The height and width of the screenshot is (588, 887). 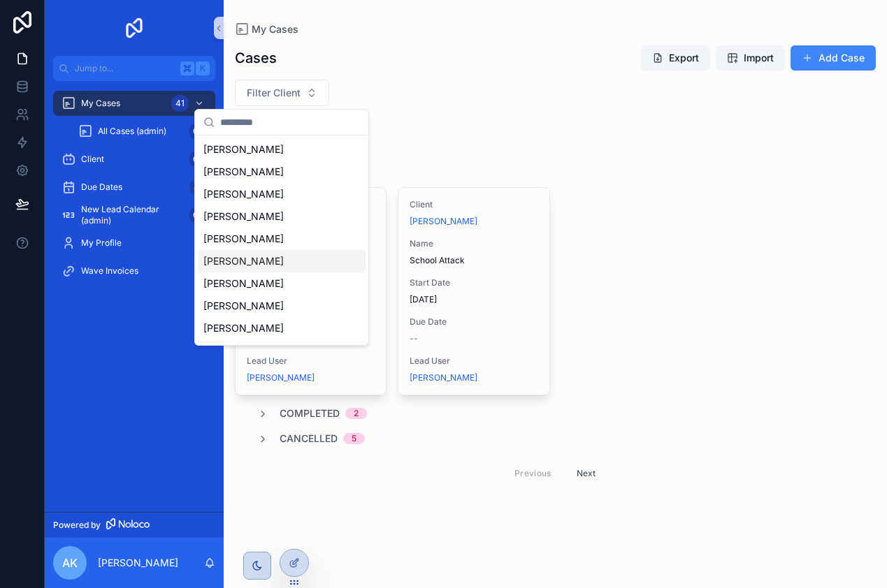 What do you see at coordinates (282, 240) in the screenshot?
I see `div: Suggestions` at bounding box center [282, 240].